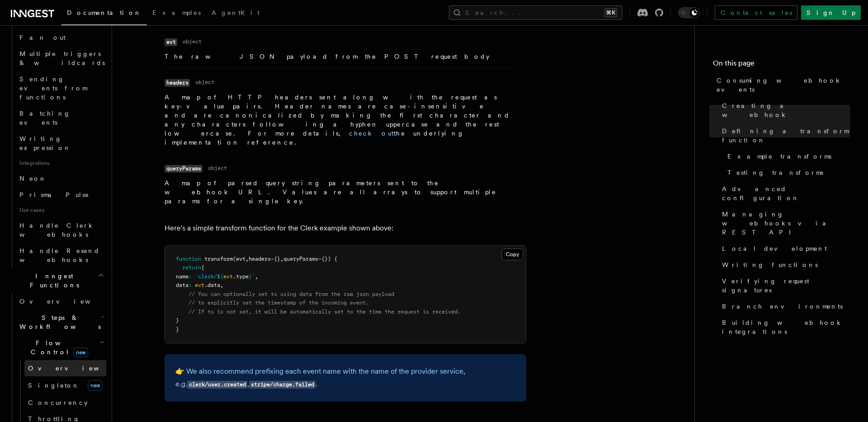  I want to click on span: return, so click(192, 268).